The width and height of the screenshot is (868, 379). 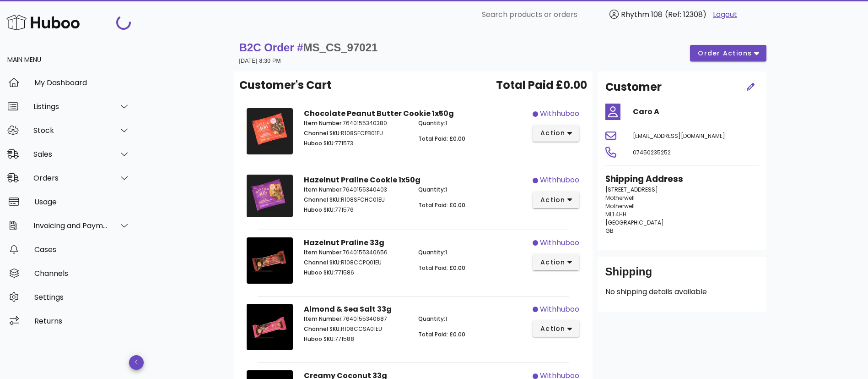 I want to click on span: Customer's Cart, so click(x=285, y=85).